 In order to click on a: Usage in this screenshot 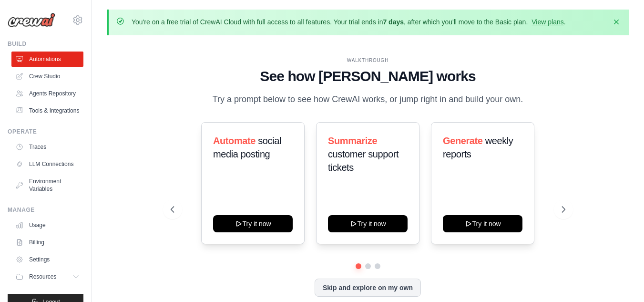, I will do `click(47, 225)`.